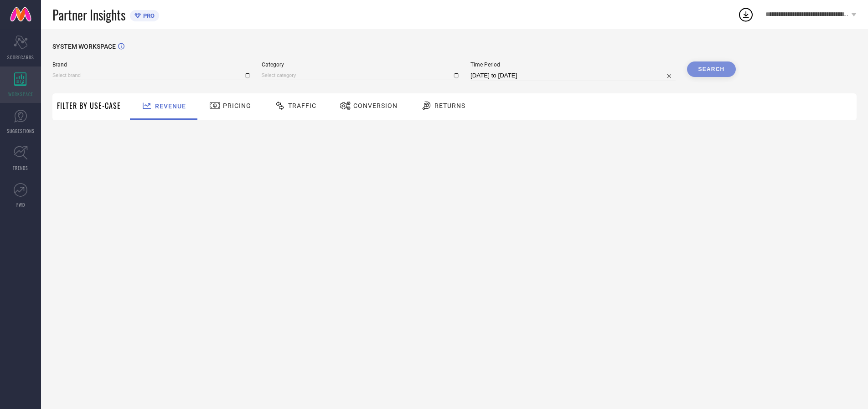 The image size is (868, 409). What do you see at coordinates (151, 75) in the screenshot?
I see `input: Select brand` at bounding box center [151, 75].